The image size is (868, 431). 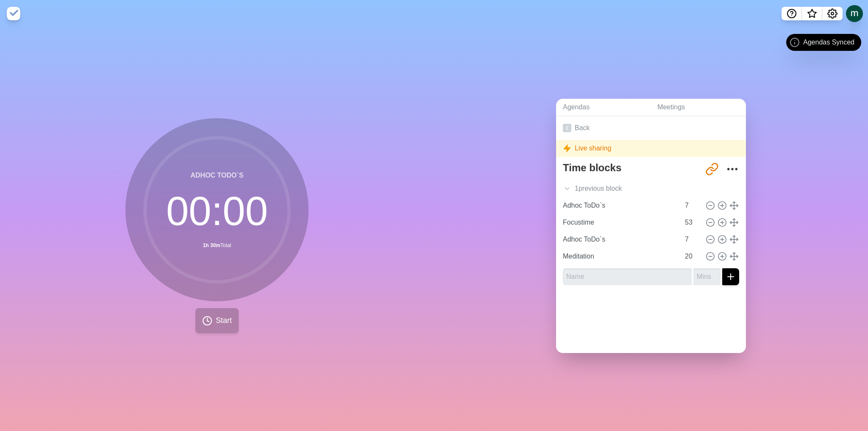 I want to click on span: Start, so click(x=224, y=320).